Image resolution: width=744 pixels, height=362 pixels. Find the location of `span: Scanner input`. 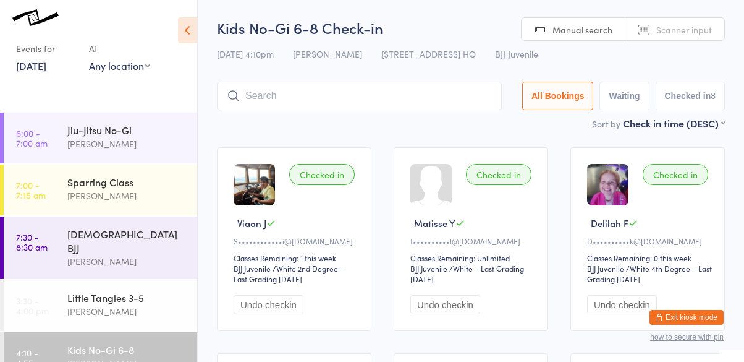

span: Scanner input is located at coordinates (684, 30).